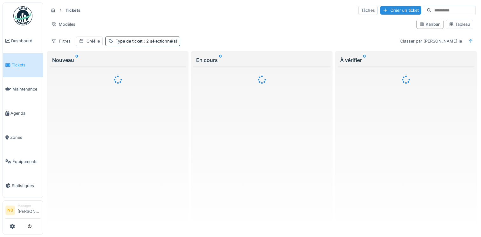  I want to click on div: En cours, so click(262, 60).